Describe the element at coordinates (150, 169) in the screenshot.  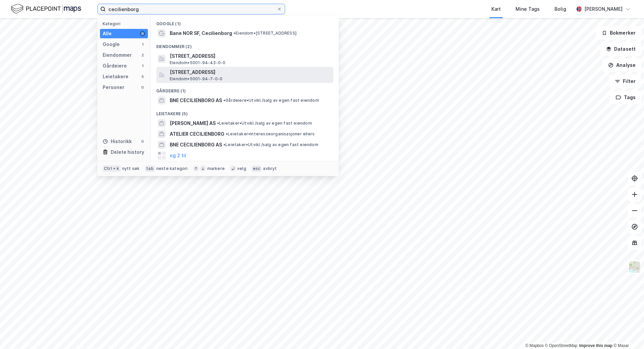
I see `div: tab` at that location.